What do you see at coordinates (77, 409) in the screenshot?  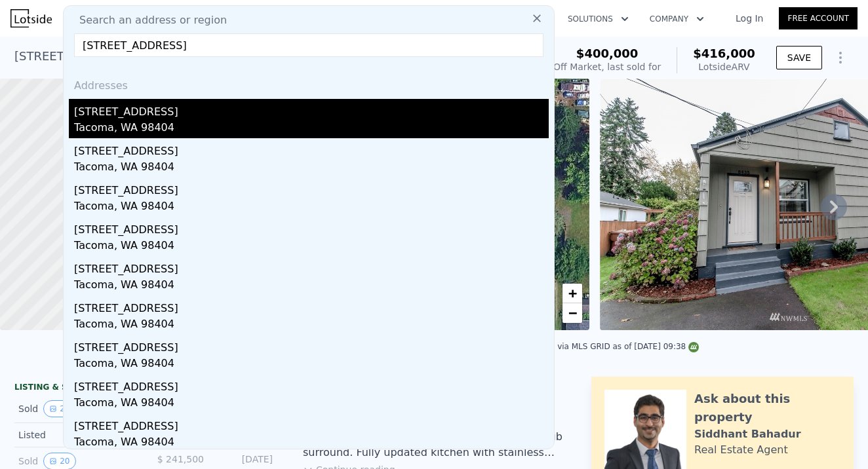 I see `div: Sold` at bounding box center [77, 409].